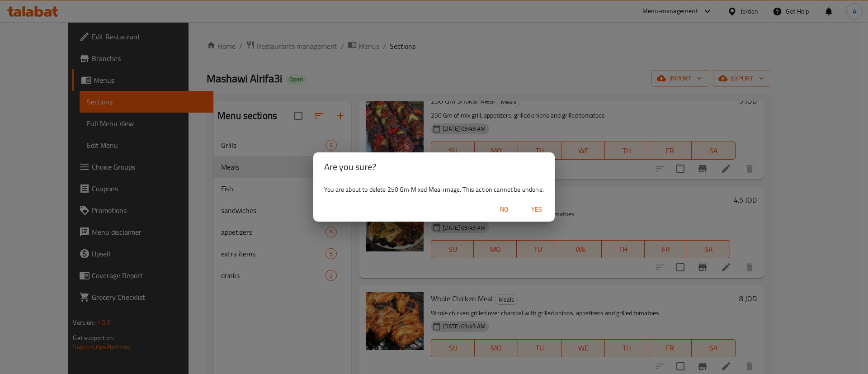  What do you see at coordinates (434, 167) in the screenshot?
I see `h2: Are you sure?` at bounding box center [434, 167].